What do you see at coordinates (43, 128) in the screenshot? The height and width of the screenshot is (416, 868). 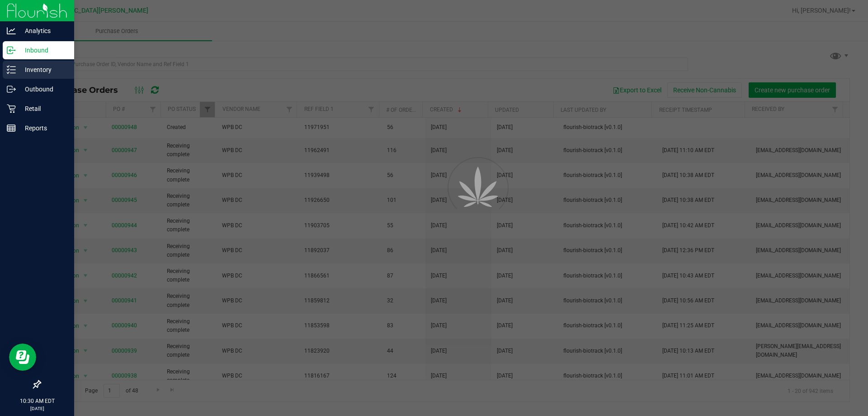 I see `p: Reports` at bounding box center [43, 128].